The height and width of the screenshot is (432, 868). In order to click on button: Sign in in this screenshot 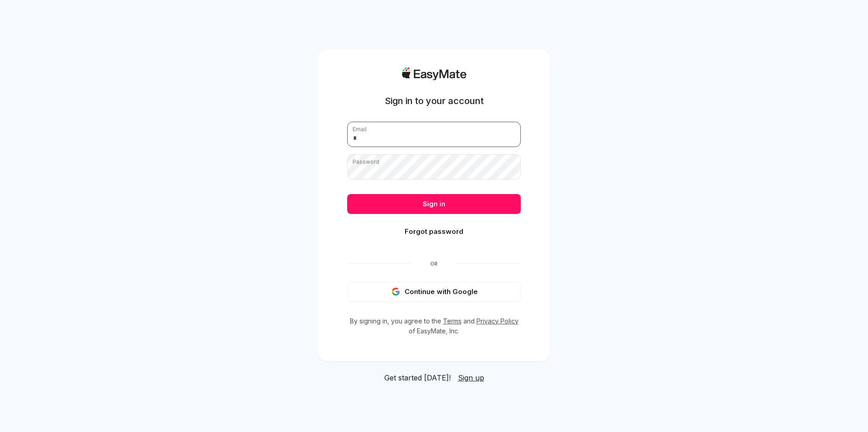, I will do `click(434, 204)`.